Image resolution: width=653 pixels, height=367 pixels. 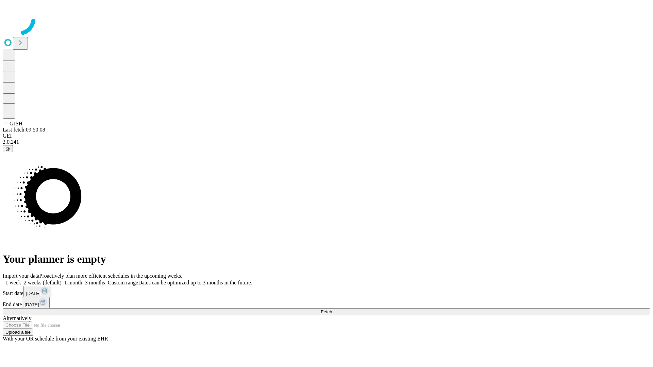 What do you see at coordinates (73, 283) in the screenshot?
I see `span: 1 month` at bounding box center [73, 283].